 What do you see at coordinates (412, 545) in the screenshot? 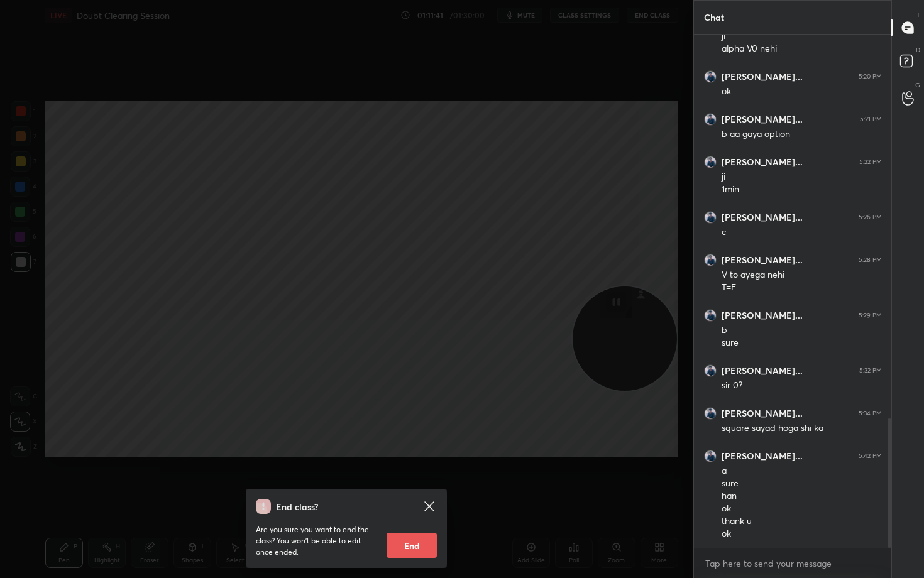
I see `button: End` at bounding box center [412, 545].